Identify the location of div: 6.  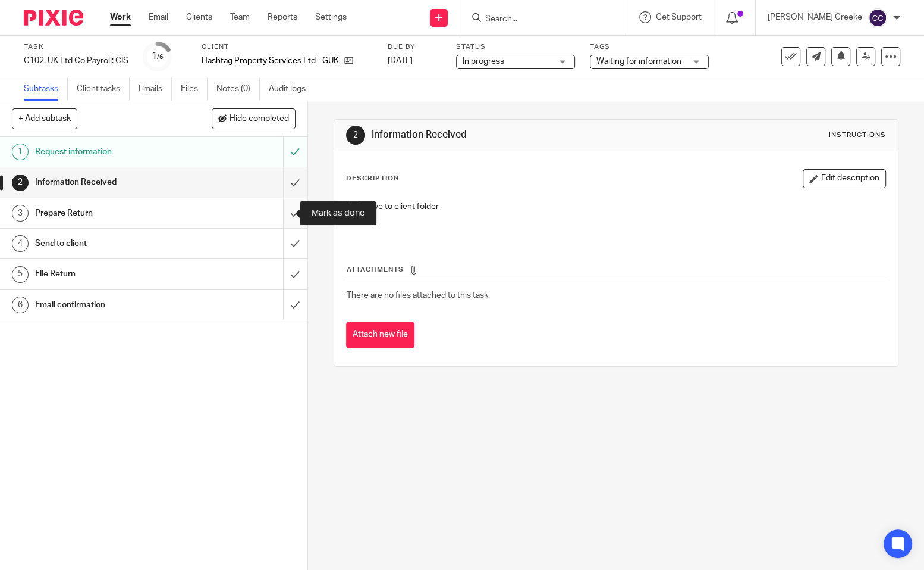
(20, 305).